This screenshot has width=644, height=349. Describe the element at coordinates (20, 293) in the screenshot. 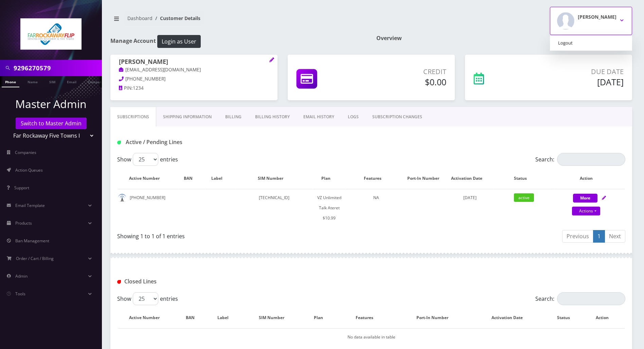

I see `span: Tools` at that location.